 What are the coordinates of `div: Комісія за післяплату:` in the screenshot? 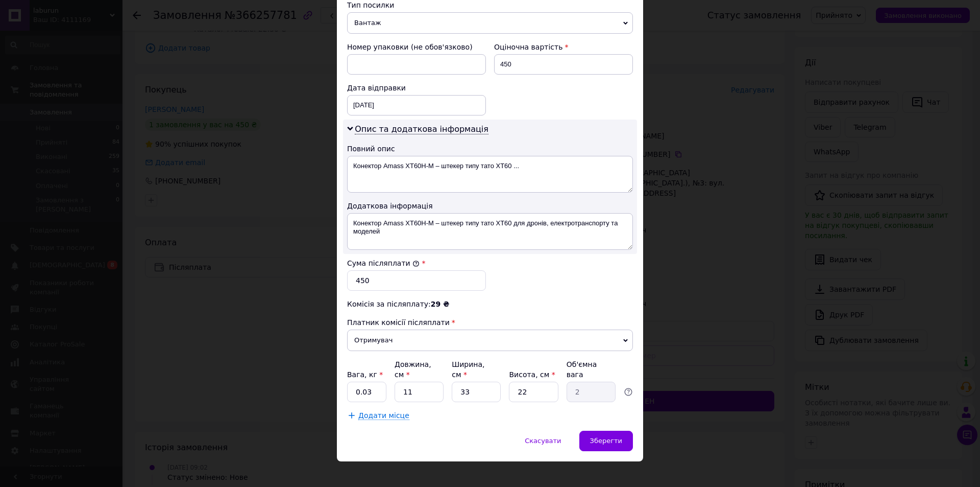 It's located at (490, 304).